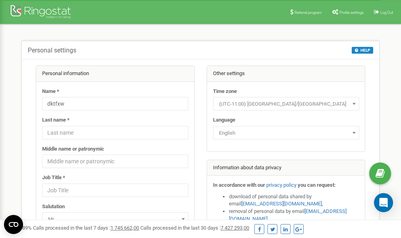 The image size is (401, 238). What do you see at coordinates (351, 12) in the screenshot?
I see `span: Profile settings` at bounding box center [351, 12].